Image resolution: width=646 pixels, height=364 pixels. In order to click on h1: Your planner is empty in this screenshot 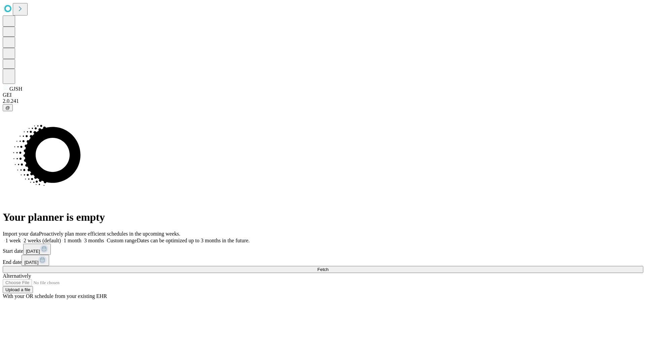, I will do `click(323, 217)`.